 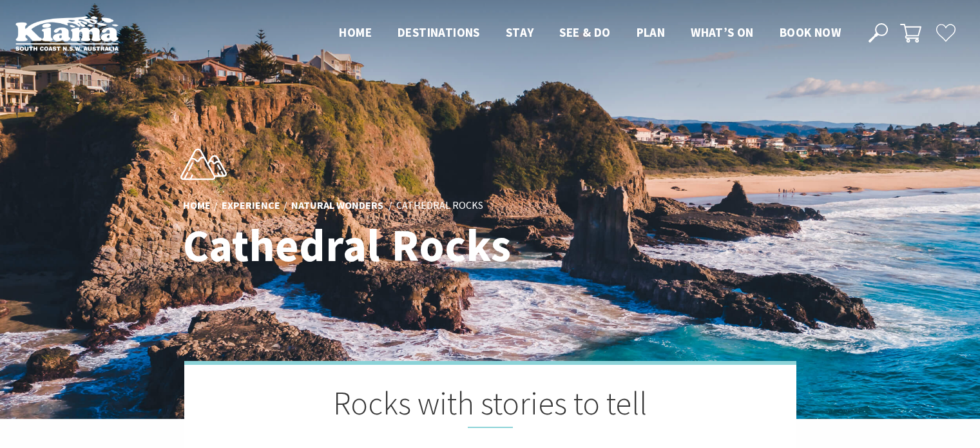 What do you see at coordinates (438, 33) in the screenshot?
I see `span: Destinations` at bounding box center [438, 33].